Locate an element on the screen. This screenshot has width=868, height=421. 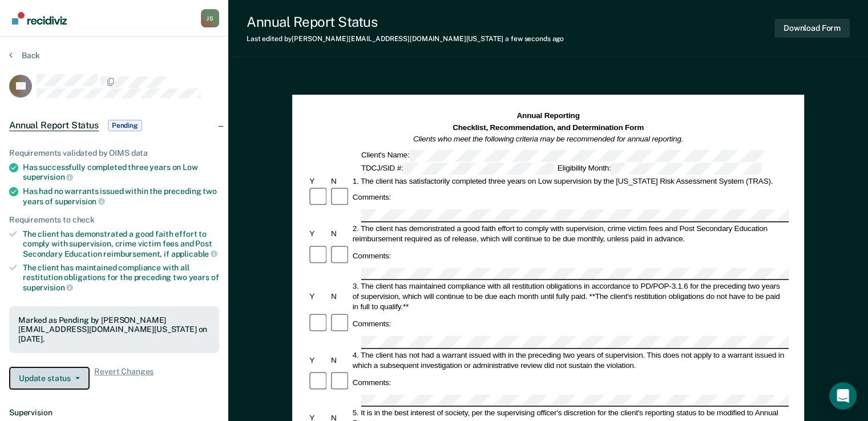
div: Open Intercom Messenger is located at coordinates (843, 396).